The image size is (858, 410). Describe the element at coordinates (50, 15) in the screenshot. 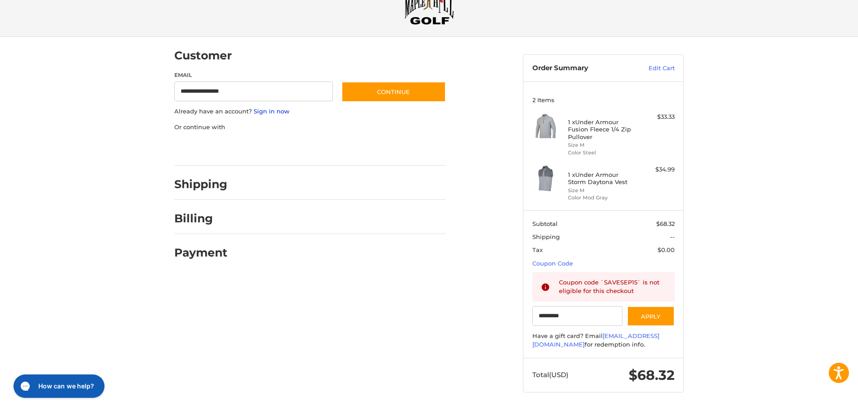

I see `button: Gorgias live chat` at that location.